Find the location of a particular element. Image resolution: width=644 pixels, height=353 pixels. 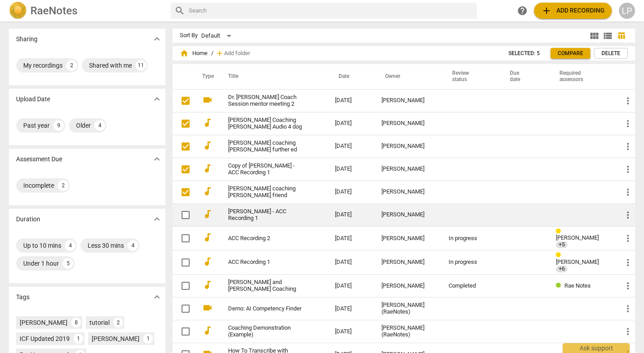

div: Sort By is located at coordinates (189, 36).